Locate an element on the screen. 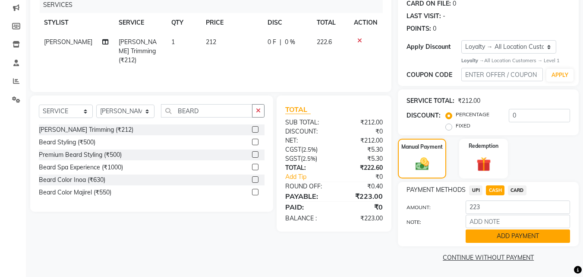 This screenshot has width=583, height=277. div: NET: is located at coordinates (306, 140).